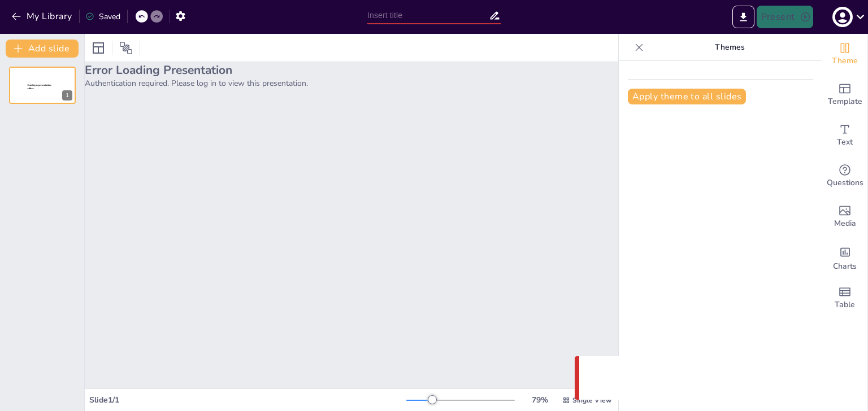 Image resolution: width=868 pixels, height=411 pixels. Describe the element at coordinates (42, 85) in the screenshot. I see `div: Sendsteps presentation editor1` at that location.